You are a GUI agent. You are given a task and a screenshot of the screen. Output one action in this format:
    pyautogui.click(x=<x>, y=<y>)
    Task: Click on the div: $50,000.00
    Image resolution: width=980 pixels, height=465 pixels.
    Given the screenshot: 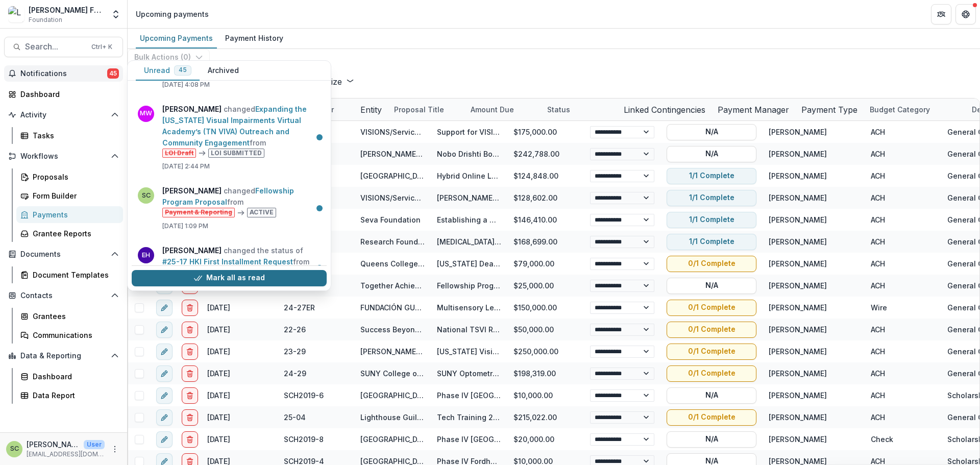 What is the action you would take?
    pyautogui.click(x=546, y=329)
    